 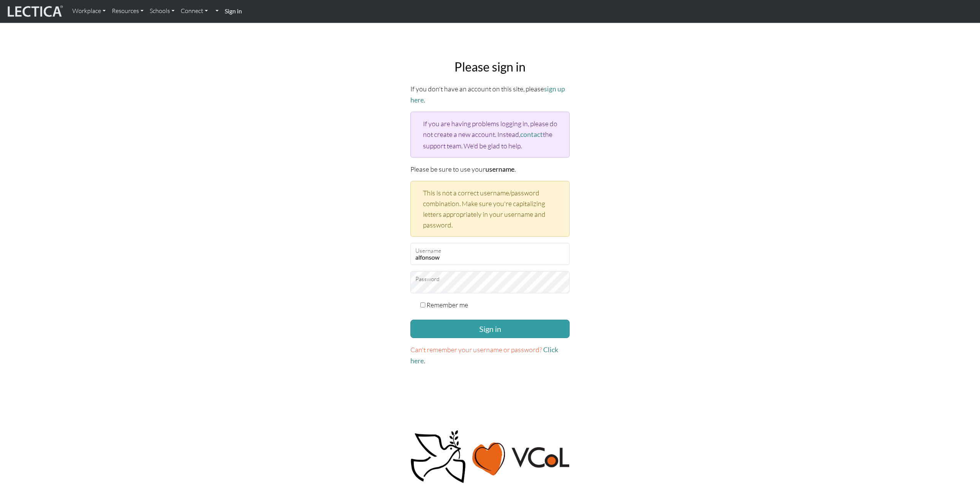 What do you see at coordinates (490, 134) in the screenshot?
I see `div: If you are having problems logging in, please do not create a new account. Instead, the support t...` at bounding box center [490, 134].